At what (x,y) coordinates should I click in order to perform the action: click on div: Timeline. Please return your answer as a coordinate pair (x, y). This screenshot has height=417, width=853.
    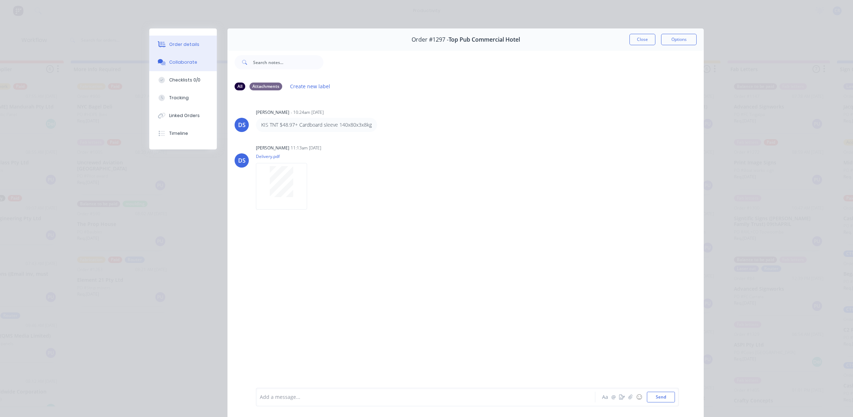
    Looking at the image, I should click on (178, 133).